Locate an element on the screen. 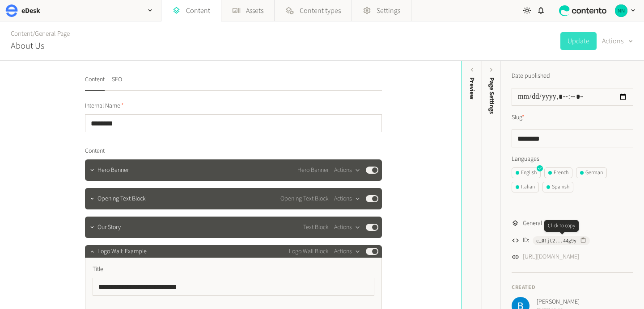 The image size is (644, 309). h2: eDesk is located at coordinates (31, 11).